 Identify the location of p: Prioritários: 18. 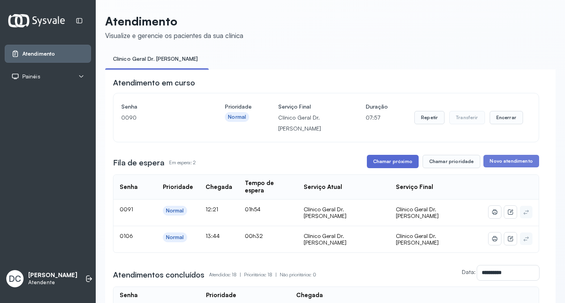
(262, 275).